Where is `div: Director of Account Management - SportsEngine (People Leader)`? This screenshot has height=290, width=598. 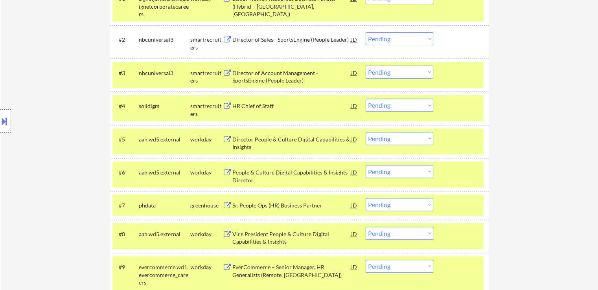 div: Director of Account Management - SportsEngine (People Leader) is located at coordinates (292, 77).